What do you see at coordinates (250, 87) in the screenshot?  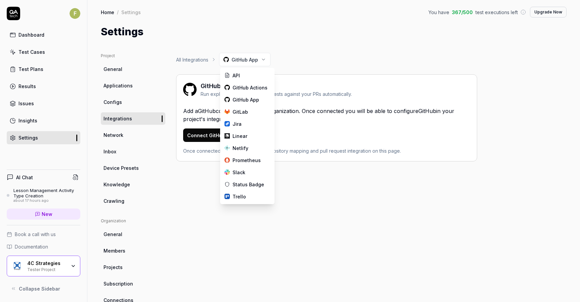 I see `span: GitHub Actions` at bounding box center [250, 87].